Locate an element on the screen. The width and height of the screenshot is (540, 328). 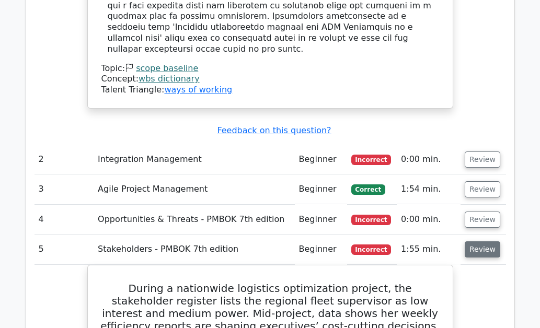
a: Feedback on this question? is located at coordinates (274, 130).